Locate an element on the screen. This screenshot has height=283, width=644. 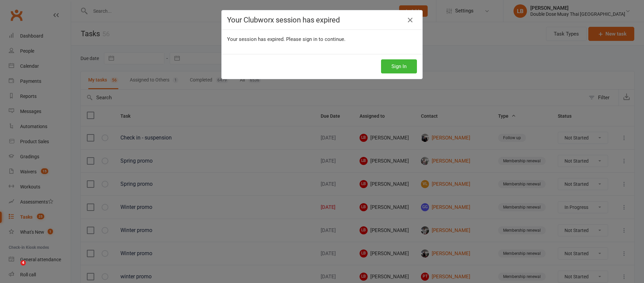
h4: Your Clubworx session has expired is located at coordinates (322, 20).